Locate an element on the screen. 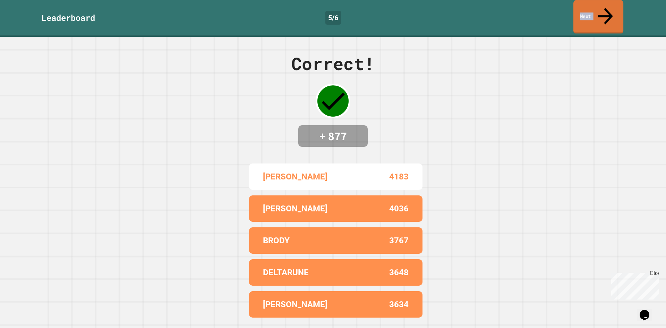 Image resolution: width=666 pixels, height=328 pixels. div: Correct! is located at coordinates (333, 64).